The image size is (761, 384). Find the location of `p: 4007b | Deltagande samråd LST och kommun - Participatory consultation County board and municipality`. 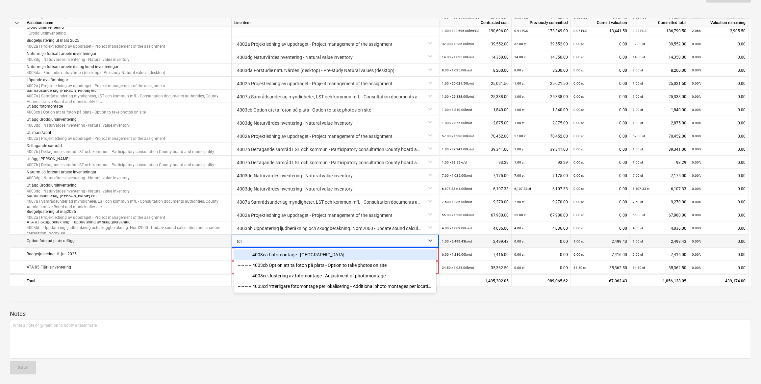

p: 4007b | Deltagande samråd LST och kommun - Participatory consultation County board and municipality is located at coordinates (120, 151).